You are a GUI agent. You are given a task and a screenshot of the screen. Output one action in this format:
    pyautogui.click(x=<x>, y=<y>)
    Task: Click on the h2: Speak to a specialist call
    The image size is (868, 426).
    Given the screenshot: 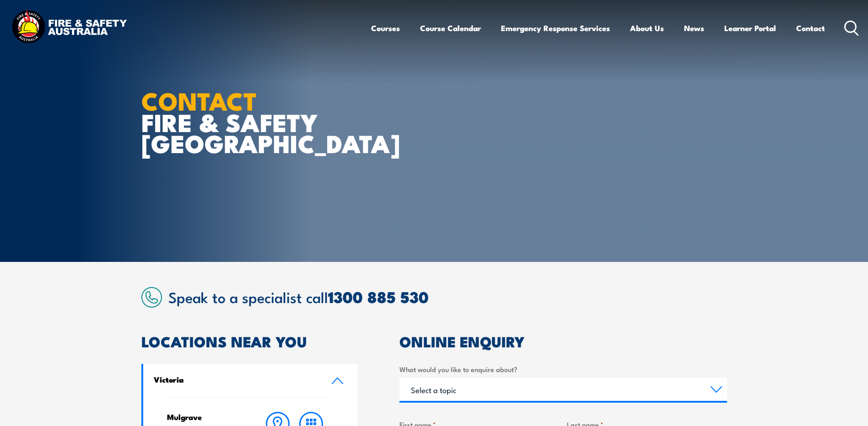 What is the action you would take?
    pyautogui.click(x=448, y=297)
    